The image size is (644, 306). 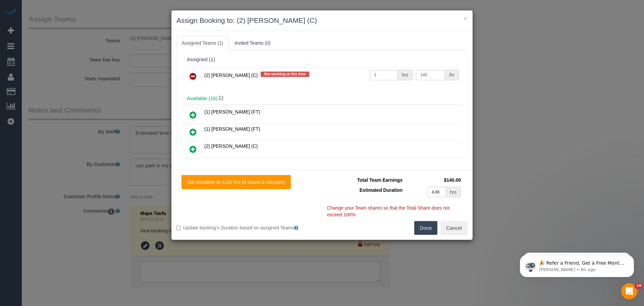 What do you see at coordinates (322, 98) in the screenshot?
I see `h4: Available (16)` at bounding box center [322, 98].